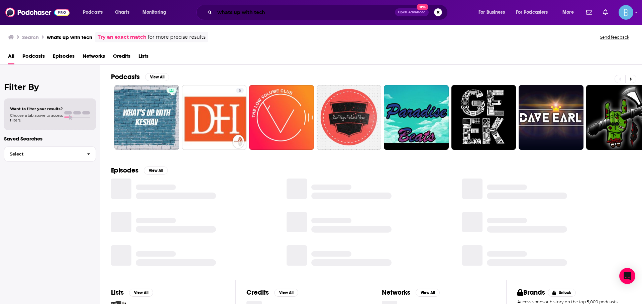  What do you see at coordinates (50, 87) in the screenshot?
I see `h2: Filter By` at bounding box center [50, 87].